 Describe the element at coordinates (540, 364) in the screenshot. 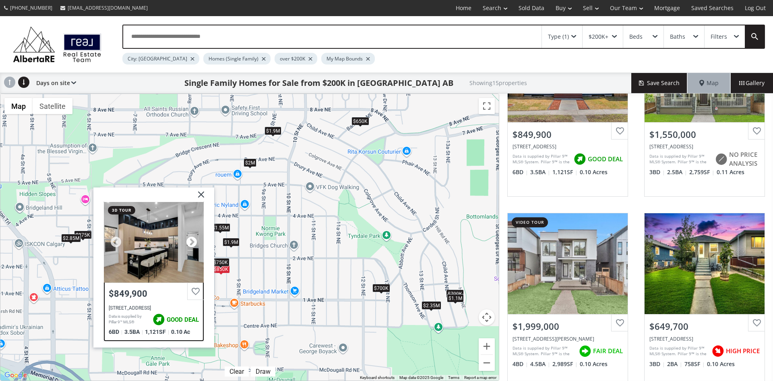

I see `span: 4.5 BA` at that location.